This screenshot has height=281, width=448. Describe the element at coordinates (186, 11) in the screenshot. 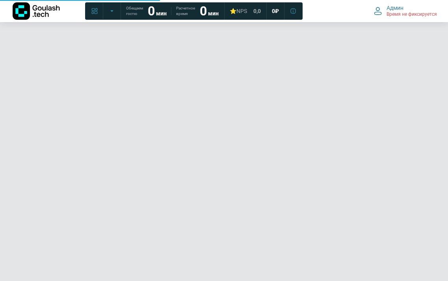

I see `span: Расчетное время` at that location.